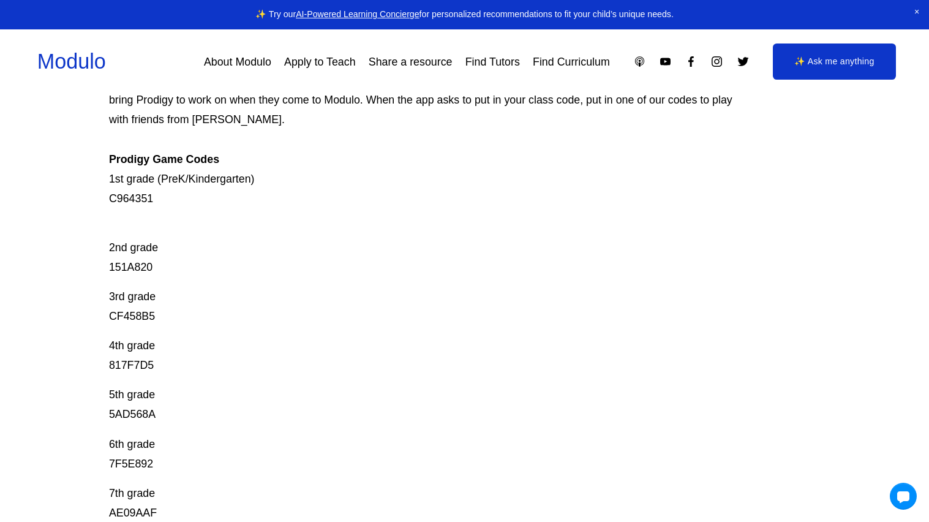  Describe the element at coordinates (429, 454) in the screenshot. I see `p: 6th grade 7F5E892` at that location.